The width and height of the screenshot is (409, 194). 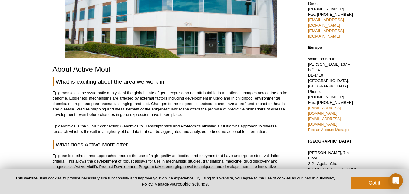 I want to click on button: Got it!, so click(x=375, y=183).